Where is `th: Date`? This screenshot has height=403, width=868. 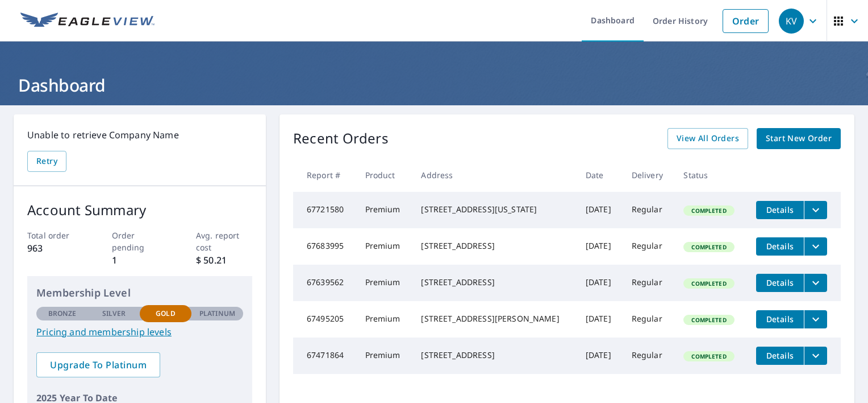 th: Date is located at coordinates (599, 175).